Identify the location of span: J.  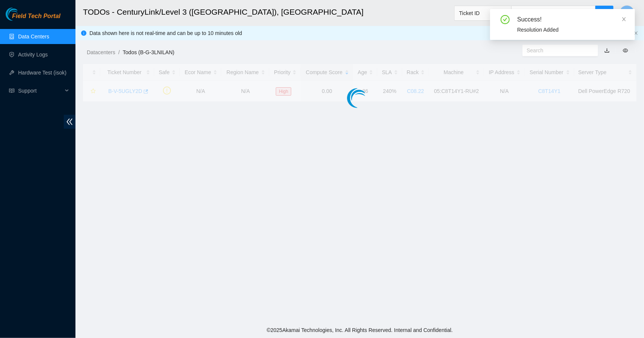
(627, 13).